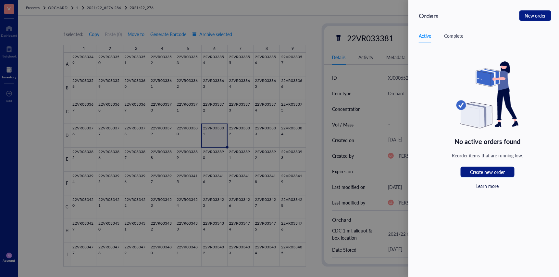 This screenshot has width=559, height=277. What do you see at coordinates (535, 16) in the screenshot?
I see `span: New order` at bounding box center [535, 16].